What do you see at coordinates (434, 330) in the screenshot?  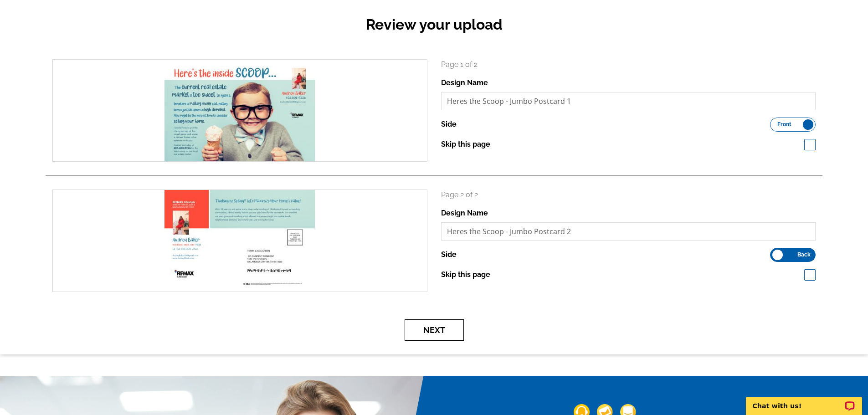 I see `button: Next` at bounding box center [434, 330].